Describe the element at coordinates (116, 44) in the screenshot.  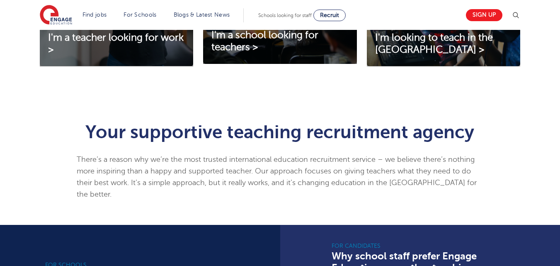
I see `span: I'm a teacher looking for work >` at that location.